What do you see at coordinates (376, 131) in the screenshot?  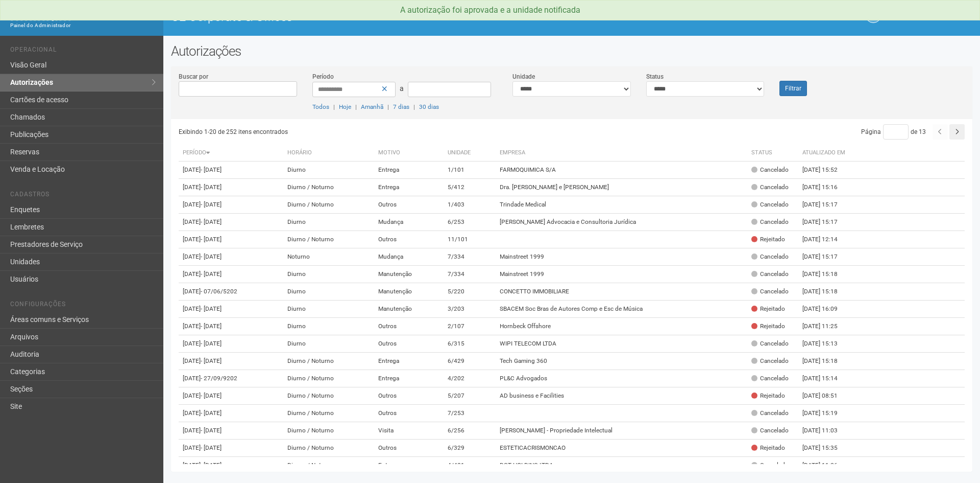 I see `div: Exibindo 1-20 de 252 itens encontrados` at bounding box center [376, 131].